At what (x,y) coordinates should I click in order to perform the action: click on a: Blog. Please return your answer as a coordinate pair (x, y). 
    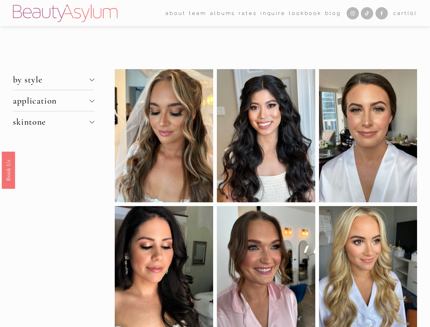
    Looking at the image, I should click on (333, 13).